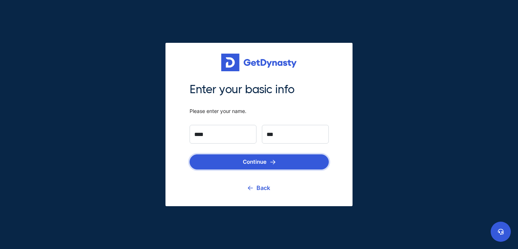 The height and width of the screenshot is (249, 518). Describe the element at coordinates (259, 111) in the screenshot. I see `span: Please enter your name.` at that location.